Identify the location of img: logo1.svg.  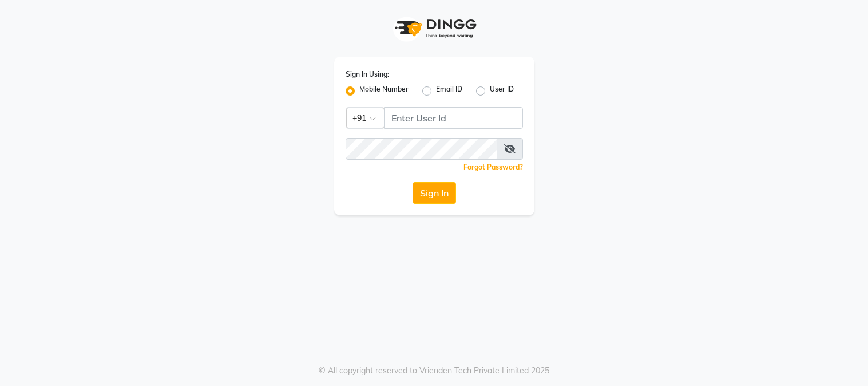
(434, 28).